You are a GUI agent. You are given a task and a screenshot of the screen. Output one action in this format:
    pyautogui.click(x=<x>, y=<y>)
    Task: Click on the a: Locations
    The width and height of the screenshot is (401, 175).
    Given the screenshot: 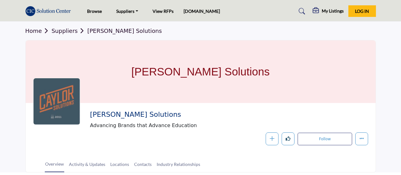 What is the action you would take?
    pyautogui.click(x=120, y=166)
    